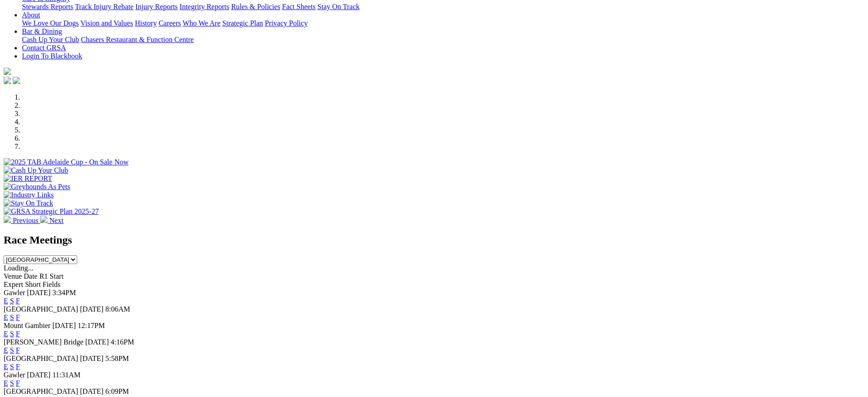 This screenshot has height=397, width=868. Describe the element at coordinates (299, 7) in the screenshot. I see `a: Fact Sheets` at that location.